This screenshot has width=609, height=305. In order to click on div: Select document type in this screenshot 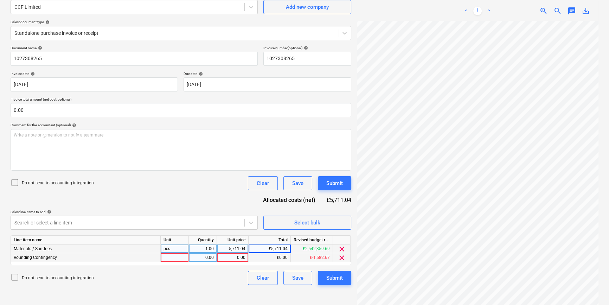, I will do `click(181, 22)`.